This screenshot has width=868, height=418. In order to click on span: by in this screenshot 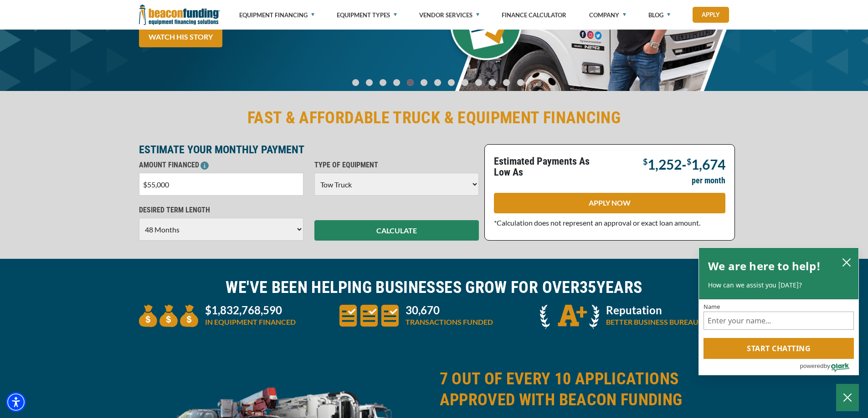, I will do `click(826, 366)`.